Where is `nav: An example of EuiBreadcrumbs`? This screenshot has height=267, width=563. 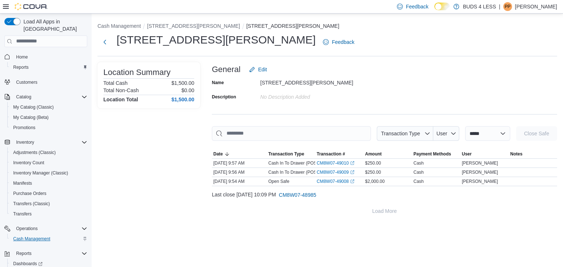 nav: An example of EuiBreadcrumbs is located at coordinates (327, 27).